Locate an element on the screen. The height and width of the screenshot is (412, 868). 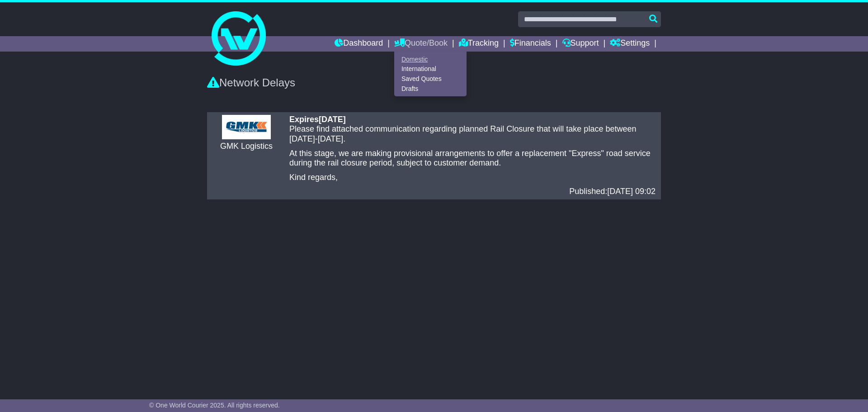
div: Quote/Book is located at coordinates (431, 73).